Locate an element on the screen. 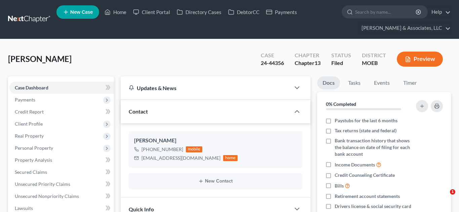  span: Unsecured Nonpriority Claims is located at coordinates (47, 196).